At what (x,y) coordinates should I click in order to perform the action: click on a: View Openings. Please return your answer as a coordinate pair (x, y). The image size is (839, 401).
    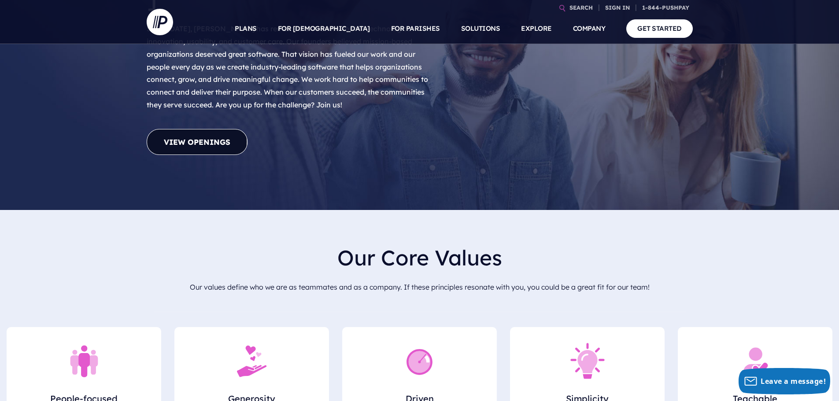
    Looking at the image, I should click on (197, 142).